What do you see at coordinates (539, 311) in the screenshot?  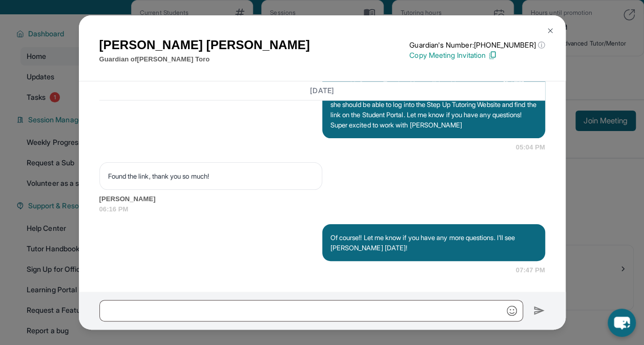 I see `img: Send icon` at bounding box center [539, 311].